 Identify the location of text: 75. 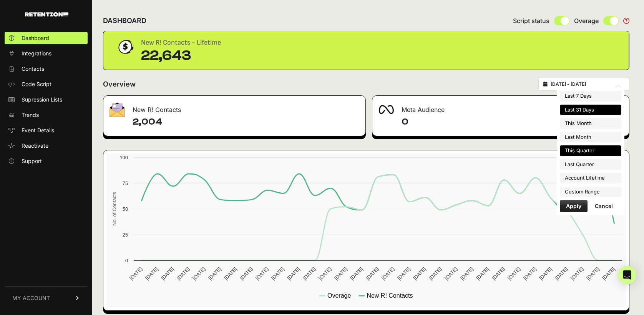
(125, 183).